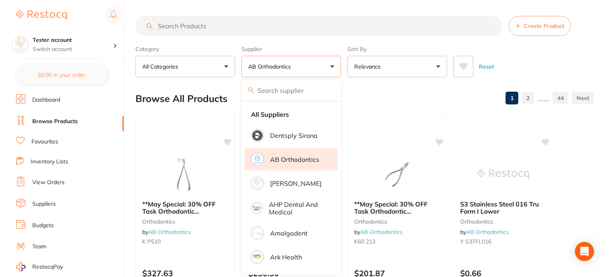 The width and height of the screenshot is (610, 277). What do you see at coordinates (397, 67) in the screenshot?
I see `button: Relevance` at bounding box center [397, 67].